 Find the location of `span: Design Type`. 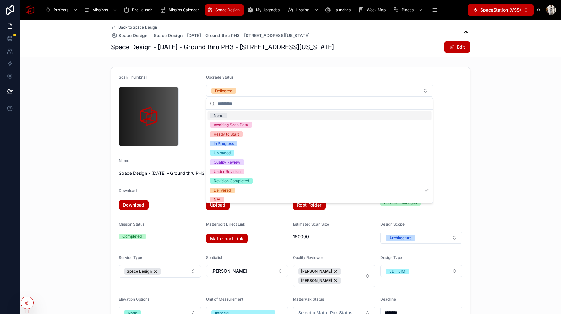

span: Design Type is located at coordinates (391, 258).